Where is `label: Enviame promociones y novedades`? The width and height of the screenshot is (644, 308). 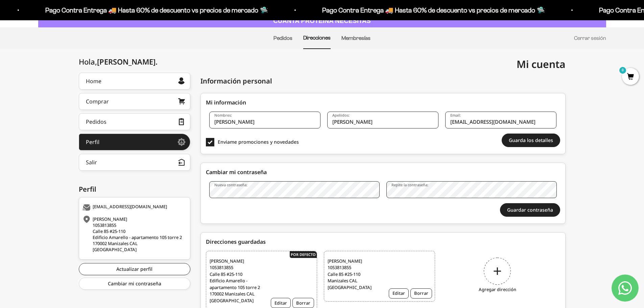 label: Enviame promociones y novedades is located at coordinates (261, 142).